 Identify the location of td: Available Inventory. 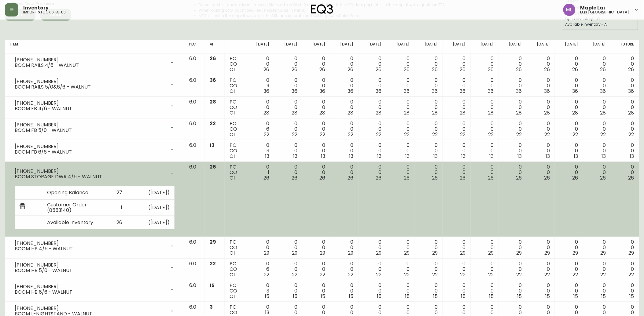
(73, 223).